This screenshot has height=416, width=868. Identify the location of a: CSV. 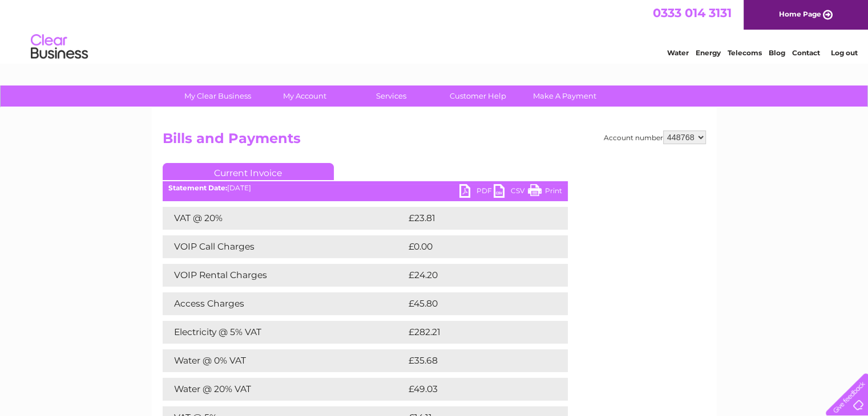
(510, 192).